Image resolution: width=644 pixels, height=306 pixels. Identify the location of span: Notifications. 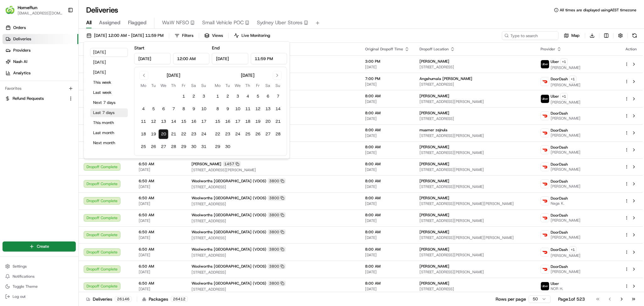
(23, 277).